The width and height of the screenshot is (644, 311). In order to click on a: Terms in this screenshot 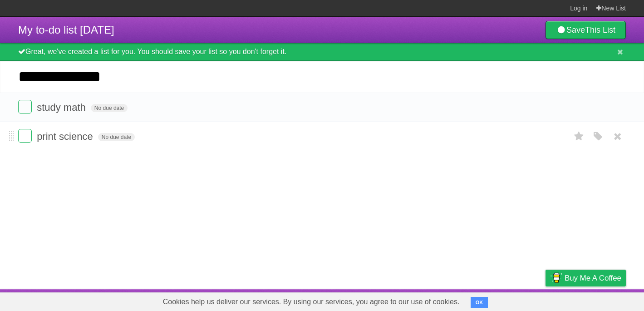, I will do `click(513, 300)`.